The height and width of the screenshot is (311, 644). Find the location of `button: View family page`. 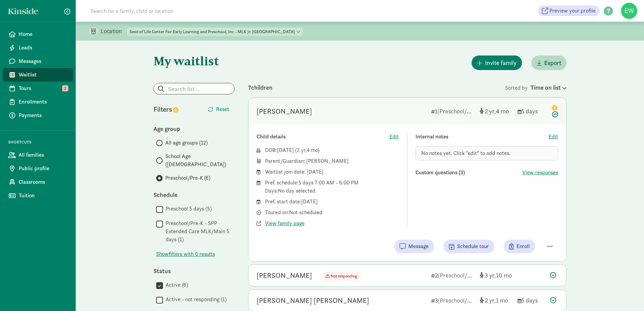

button: View family page is located at coordinates (285, 224).